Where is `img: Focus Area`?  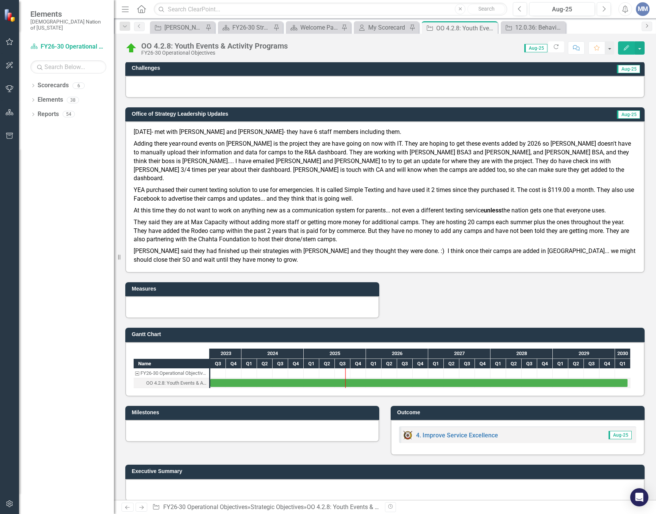 img: Focus Area is located at coordinates (407, 435).